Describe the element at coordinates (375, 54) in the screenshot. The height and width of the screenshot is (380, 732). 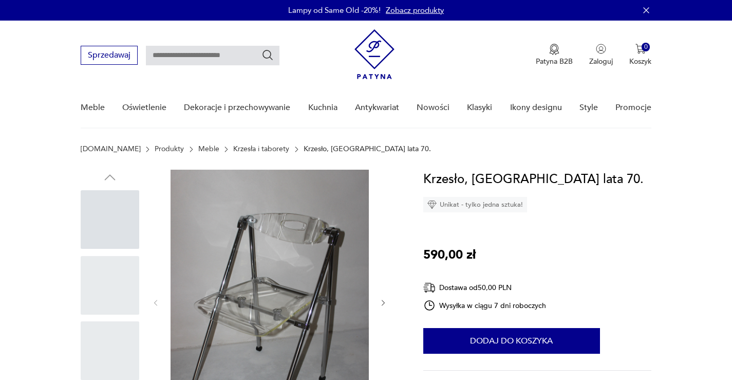
I see `img: Patyna - sklep z meblami i dekoracjami vintage` at that location.